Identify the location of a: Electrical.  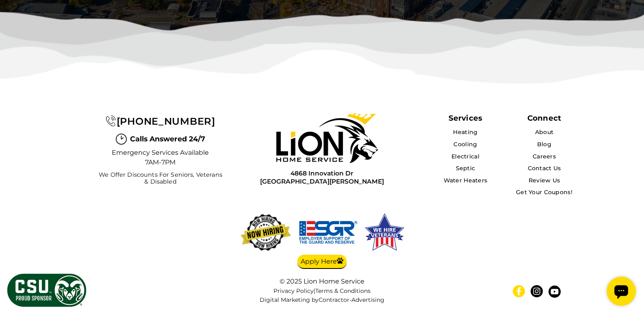
(465, 156).